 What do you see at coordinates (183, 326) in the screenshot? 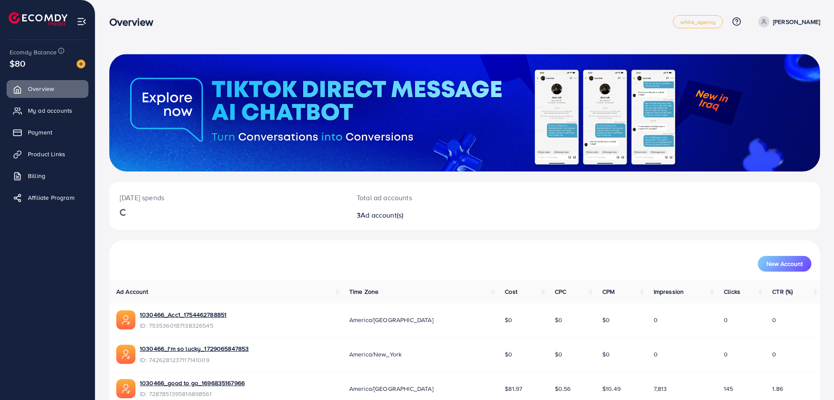
I see `span: ID: 7535360187138326545` at bounding box center [183, 326].